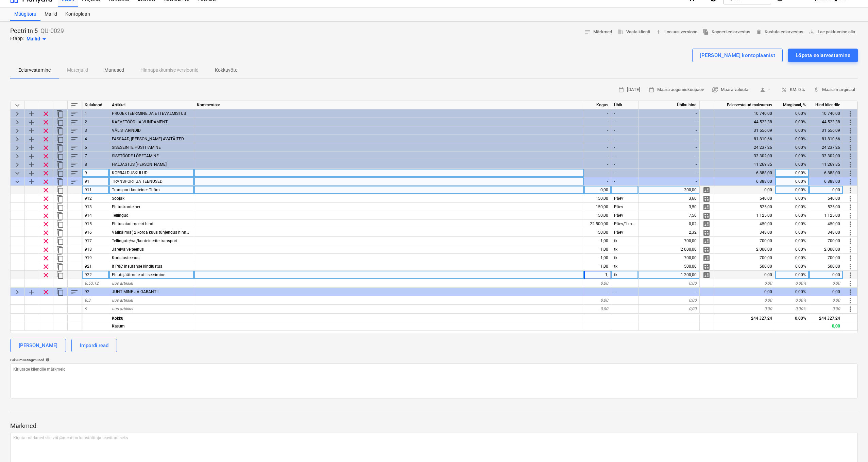  I want to click on div: 912, so click(96, 199).